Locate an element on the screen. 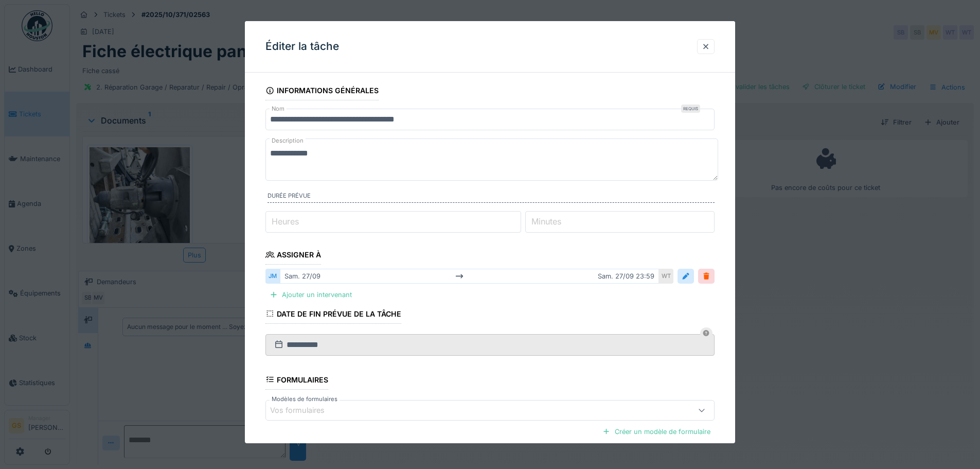 The image size is (980, 469). label: Heures is located at coordinates (285, 221).